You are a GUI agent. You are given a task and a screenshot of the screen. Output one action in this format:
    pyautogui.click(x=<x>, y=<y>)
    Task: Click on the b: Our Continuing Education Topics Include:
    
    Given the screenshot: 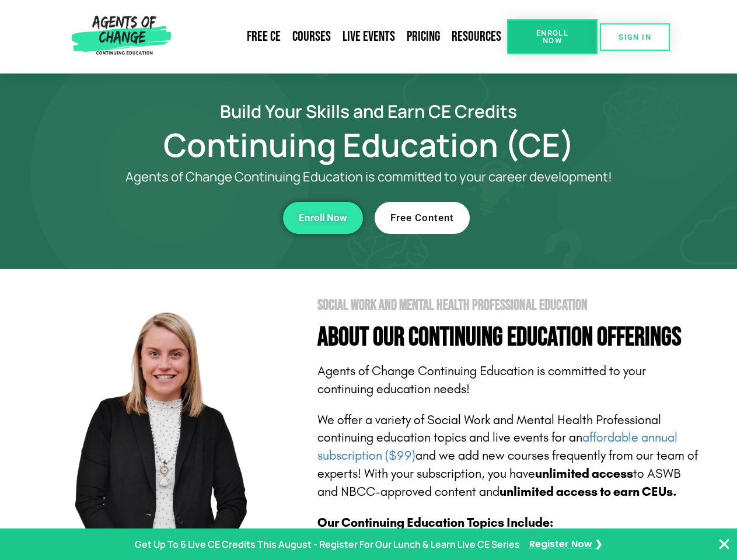 What is the action you would take?
    pyautogui.click(x=435, y=523)
    